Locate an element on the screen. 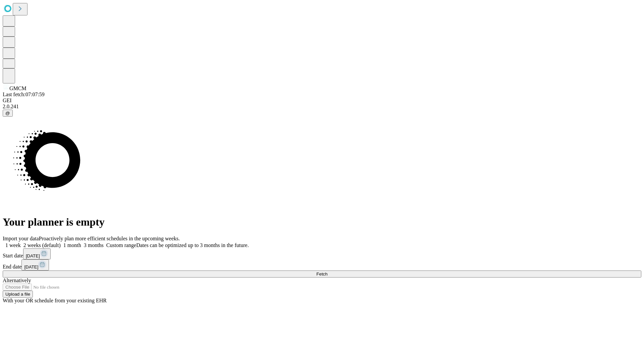  div: Start date is located at coordinates (322, 254).